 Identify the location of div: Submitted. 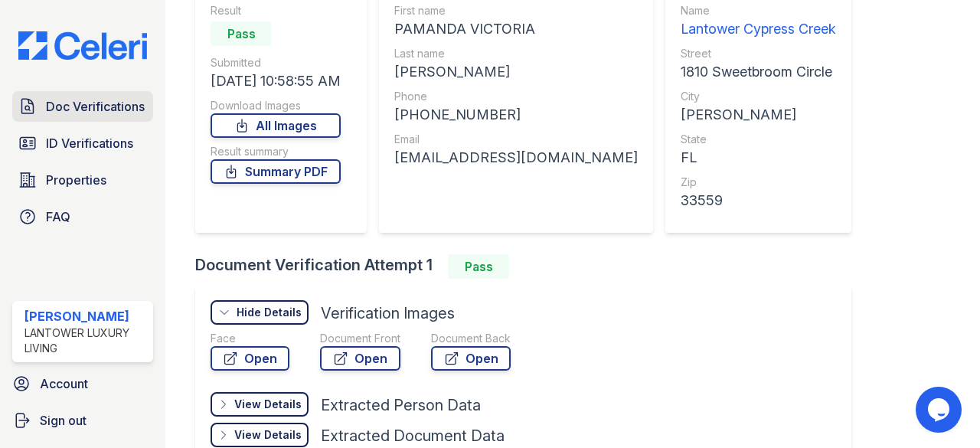
(275, 62).